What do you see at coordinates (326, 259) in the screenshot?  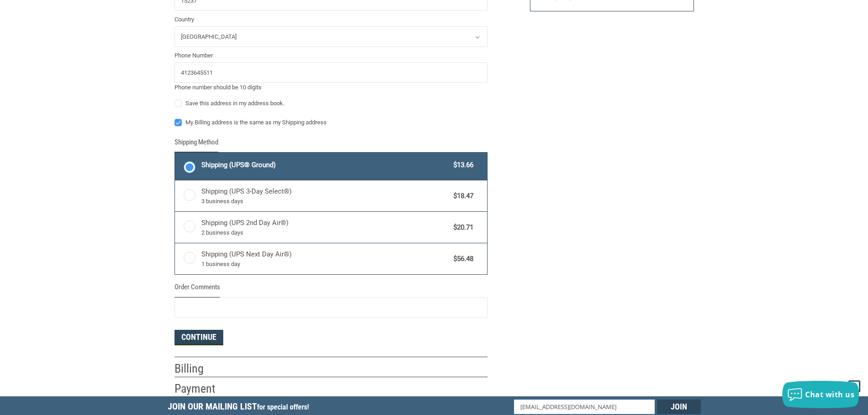 I see `span: Shipping (UPS Next Day Air®)` at bounding box center [326, 259].